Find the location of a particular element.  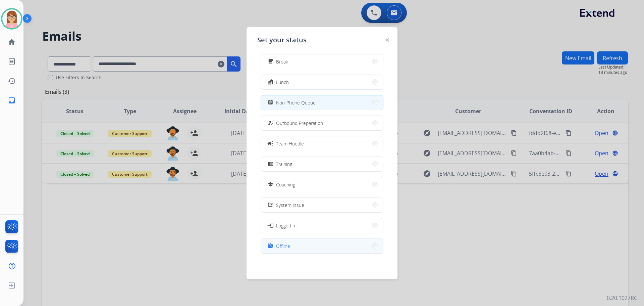

mat-icon: fastfood is located at coordinates (270, 82).